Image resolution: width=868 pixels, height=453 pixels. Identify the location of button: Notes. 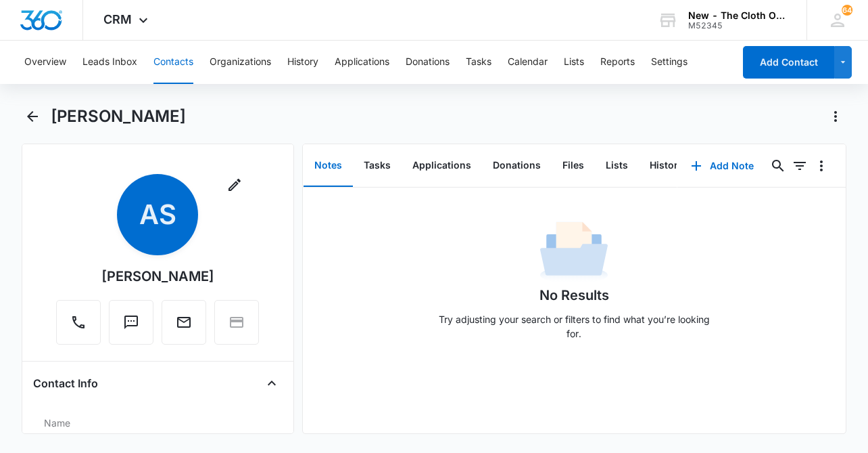
(328, 166).